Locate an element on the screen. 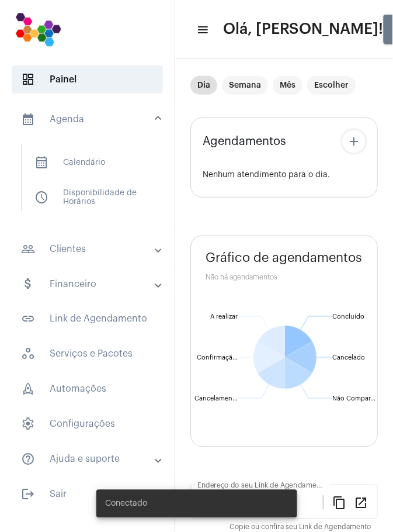 This screenshot has width=393, height=532. span: Serviços e Pacotes is located at coordinates (87, 355).